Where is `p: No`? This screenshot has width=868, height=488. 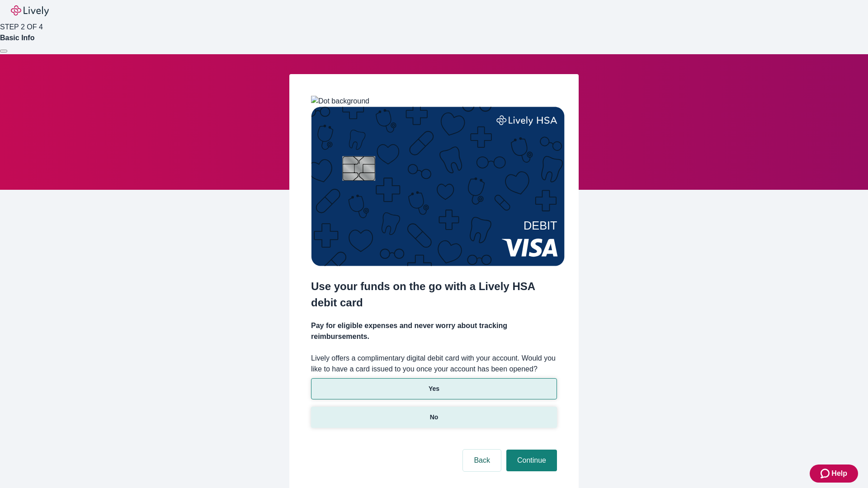 p: No is located at coordinates (434, 417).